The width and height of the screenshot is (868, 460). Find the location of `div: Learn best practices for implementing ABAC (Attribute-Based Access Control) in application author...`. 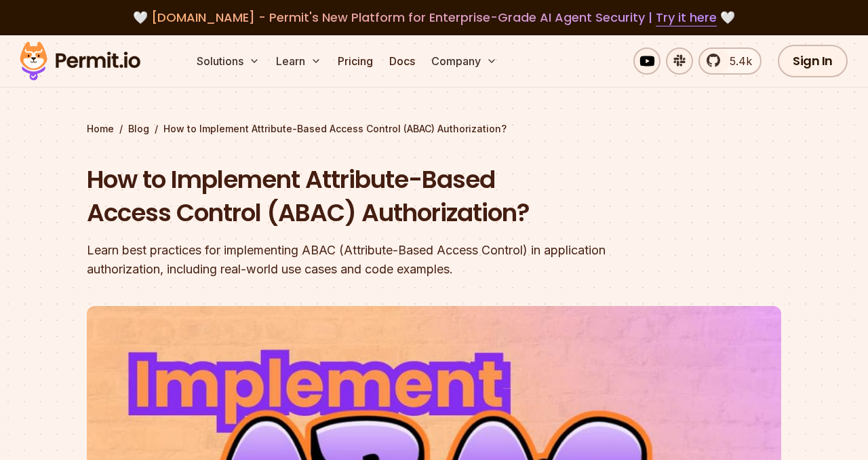

div: Learn best practices for implementing ABAC (Attribute-Based Access Control) in application author... is located at coordinates (348, 259).